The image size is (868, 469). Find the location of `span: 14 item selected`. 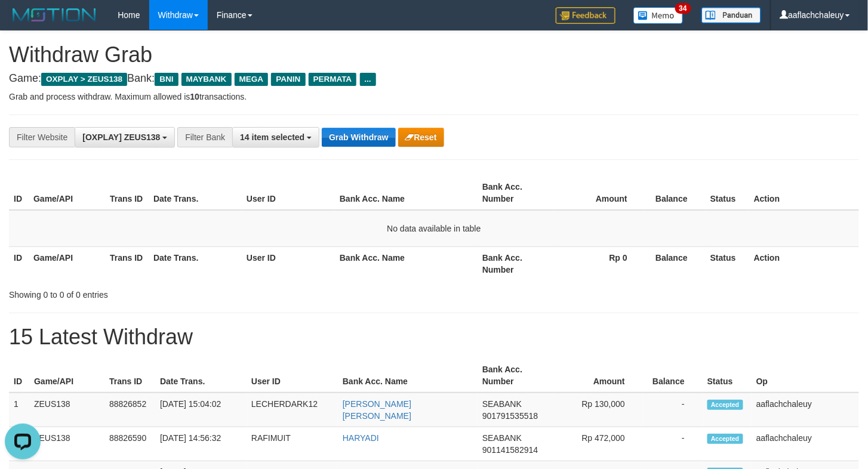

span: 14 item selected is located at coordinates (272, 137).